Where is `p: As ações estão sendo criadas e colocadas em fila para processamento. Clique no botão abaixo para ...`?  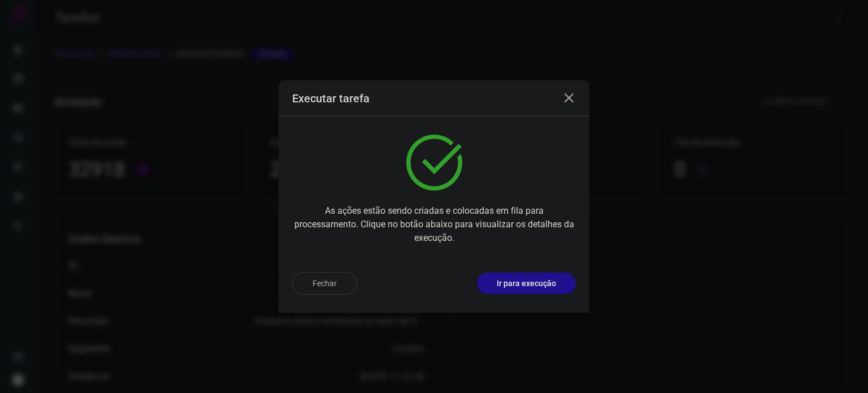
p: As ações estão sendo criadas e colocadas em fila para processamento. Clique no botão abaixo para ... is located at coordinates (434, 224).